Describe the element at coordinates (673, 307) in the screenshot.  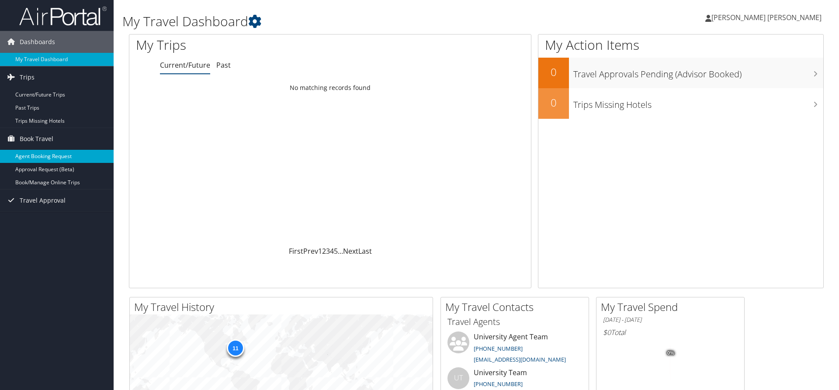
I see `h2: My Travel Spend` at that location.